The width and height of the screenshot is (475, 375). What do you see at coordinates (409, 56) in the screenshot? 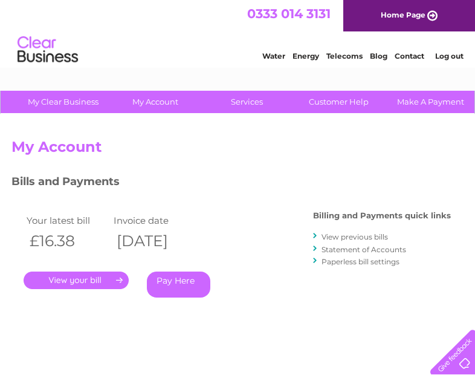
I see `a: Contact` at bounding box center [409, 56].